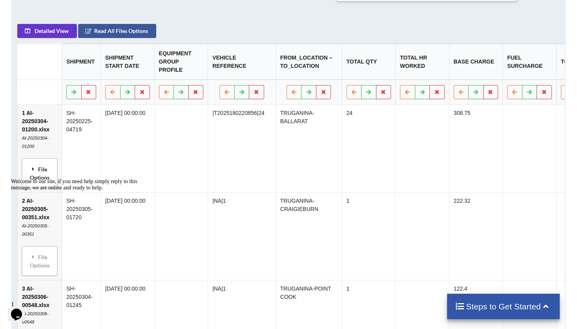 The image size is (577, 329). Describe the element at coordinates (368, 62) in the screenshot. I see `th: TOTAL QTY` at that location.